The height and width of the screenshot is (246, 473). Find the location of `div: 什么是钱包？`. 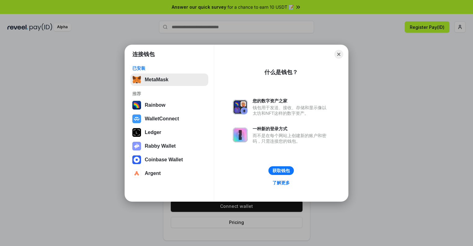

div: 什么是钱包？ is located at coordinates (281, 72).